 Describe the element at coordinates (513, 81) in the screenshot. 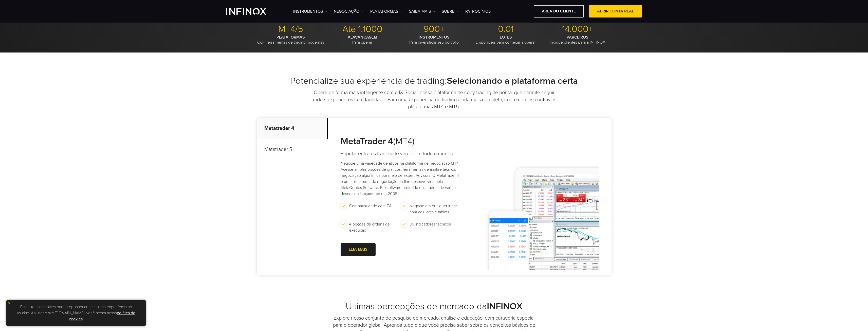

I see `strong: Selecionando a plataforma certa` at that location.